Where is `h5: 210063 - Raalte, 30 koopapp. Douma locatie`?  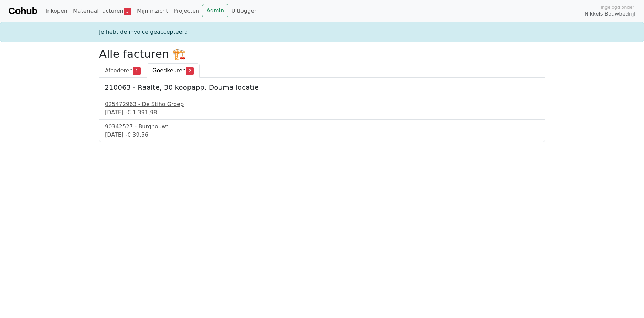 h5: 210063 - Raalte, 30 koopapp. Douma locatie is located at coordinates (322, 87).